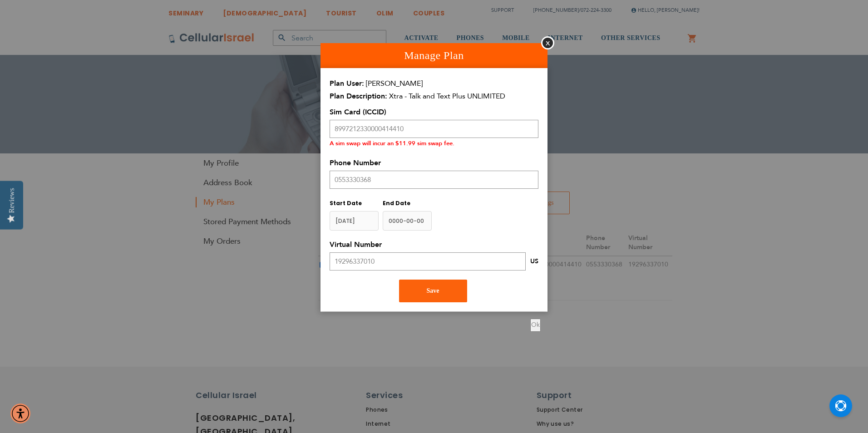 Image resolution: width=868 pixels, height=433 pixels. I want to click on span: Sim Card (ICCID), so click(358, 112).